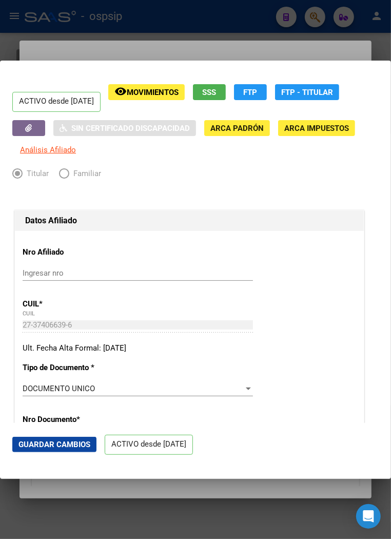 This screenshot has height=539, width=391. I want to click on div: Open Intercom Messenger, so click(368, 516).